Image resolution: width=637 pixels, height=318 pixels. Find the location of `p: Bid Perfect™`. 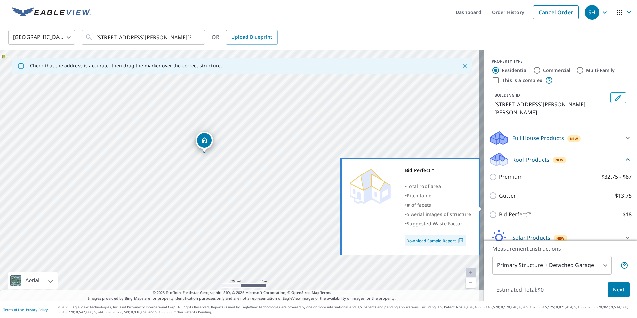

p: Bid Perfect™ is located at coordinates (515, 214).